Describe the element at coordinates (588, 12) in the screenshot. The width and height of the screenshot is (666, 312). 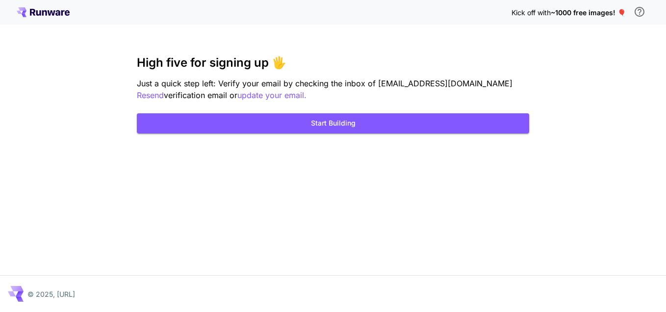
I see `span: ~1000 free images! 🎈` at that location.